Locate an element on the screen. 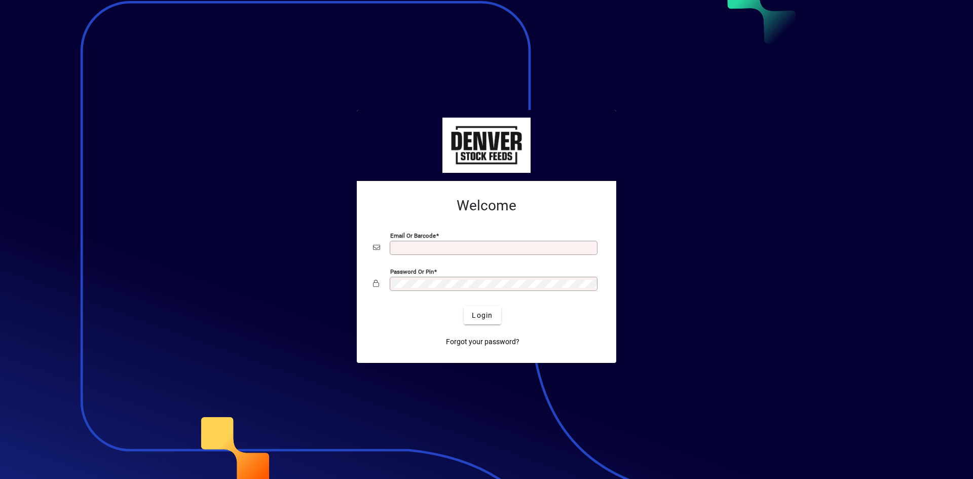 This screenshot has height=479, width=973. span: Forgot your password? is located at coordinates (483, 342).